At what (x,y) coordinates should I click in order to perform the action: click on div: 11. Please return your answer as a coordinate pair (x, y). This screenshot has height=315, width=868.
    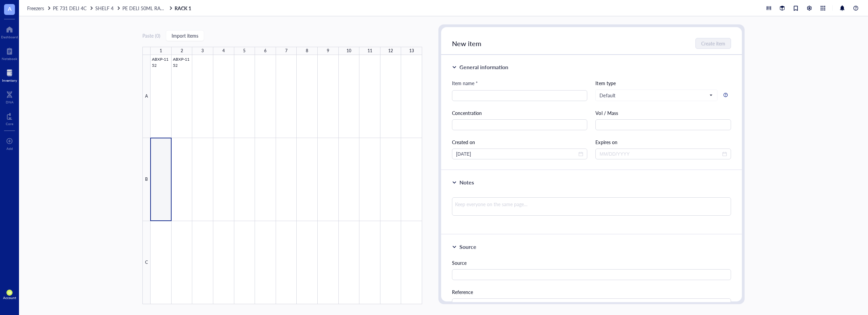
    Looking at the image, I should click on (370, 51).